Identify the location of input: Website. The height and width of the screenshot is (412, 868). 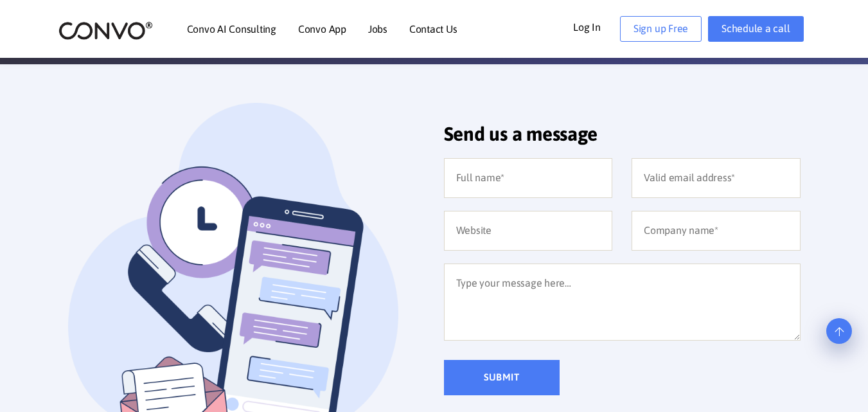
(528, 231).